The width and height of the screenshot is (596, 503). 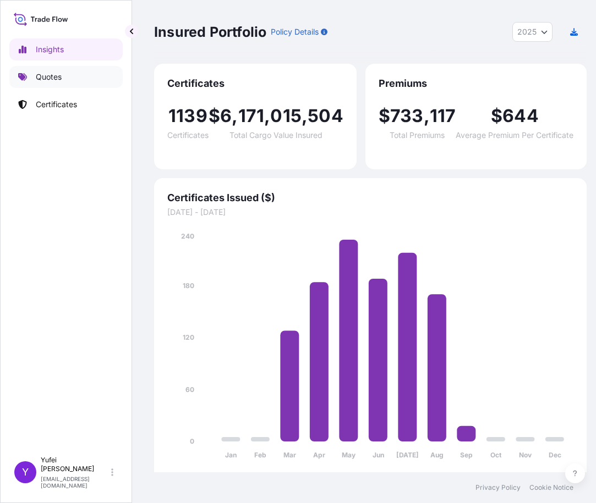 I want to click on span: 117, so click(x=443, y=116).